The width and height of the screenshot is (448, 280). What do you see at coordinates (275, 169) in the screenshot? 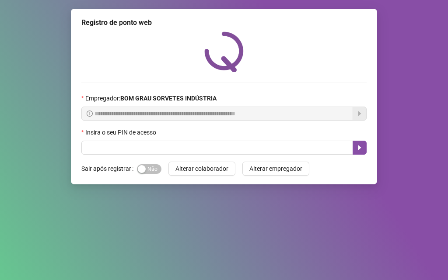
I see `span: Alterar empregador` at bounding box center [275, 169].